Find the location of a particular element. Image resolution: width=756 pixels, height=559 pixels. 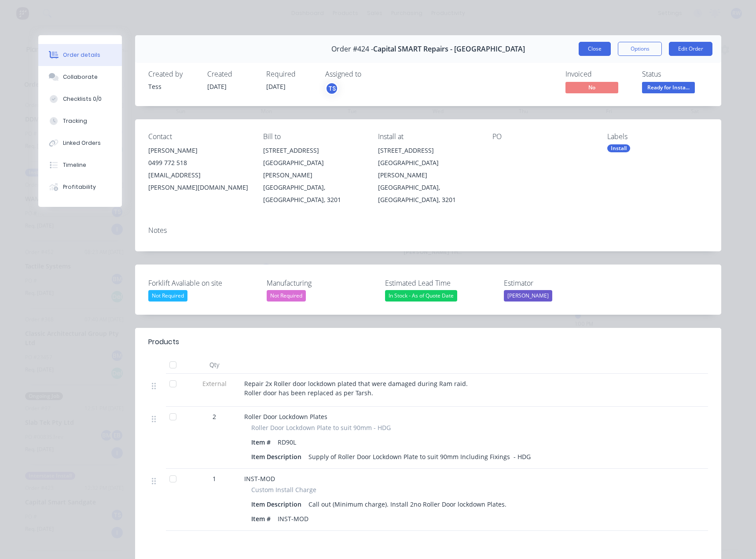

span: Repair 2x Roller door lockdown plated that were damaged during Ram raid. Roller door has been rep... is located at coordinates (356, 388).